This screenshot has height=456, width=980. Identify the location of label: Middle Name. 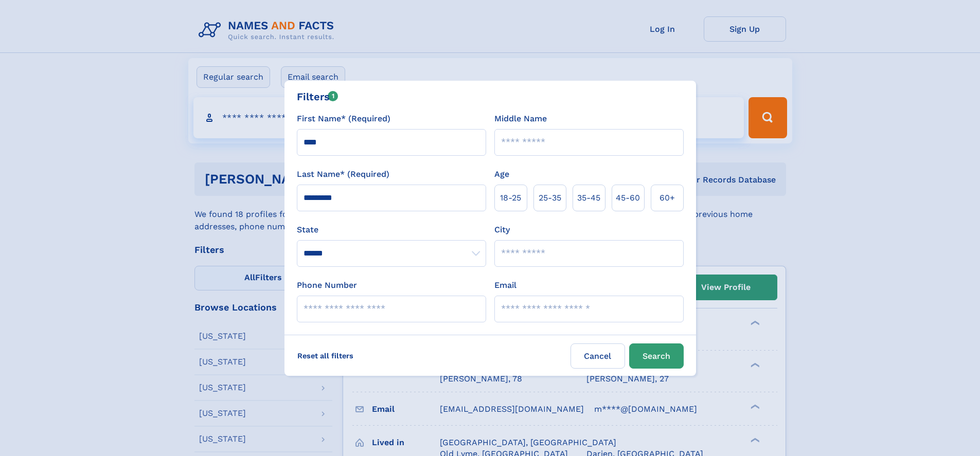
(521, 118).